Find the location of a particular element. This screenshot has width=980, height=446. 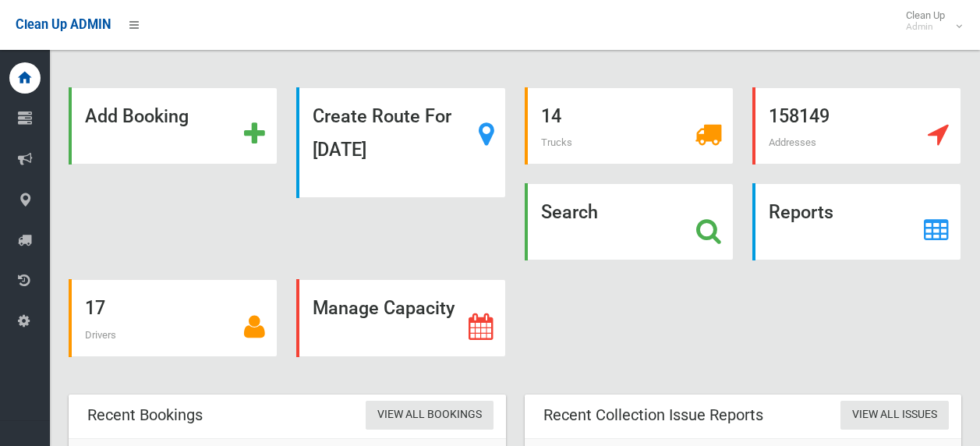

a: Add Booking is located at coordinates (173, 126).